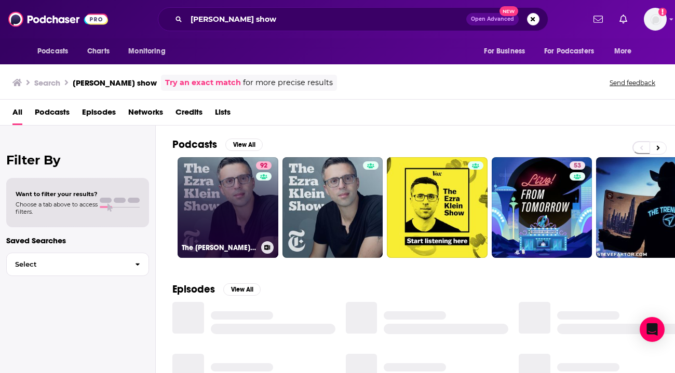 This screenshot has height=373, width=675. What do you see at coordinates (145, 114) in the screenshot?
I see `span: Networks` at bounding box center [145, 114].